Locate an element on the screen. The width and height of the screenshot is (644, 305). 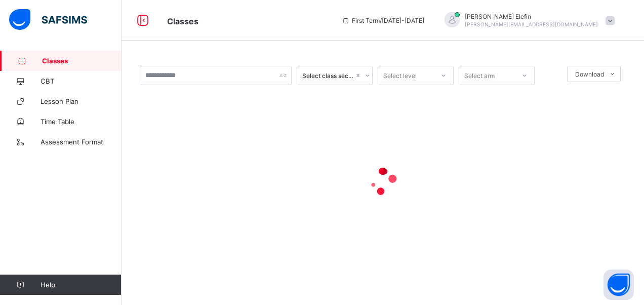
span: Lesson Plan is located at coordinates (81, 101).